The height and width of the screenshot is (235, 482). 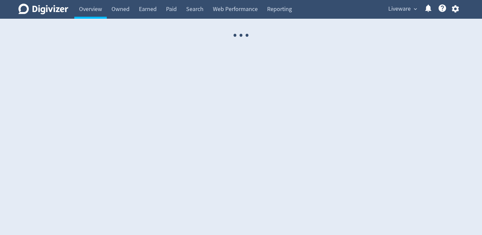 I want to click on span: Liveware, so click(x=399, y=9).